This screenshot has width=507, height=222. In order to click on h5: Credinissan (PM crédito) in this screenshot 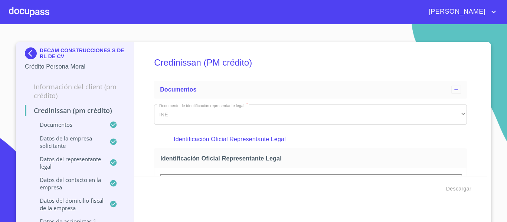, I will do `click(310, 63)`.